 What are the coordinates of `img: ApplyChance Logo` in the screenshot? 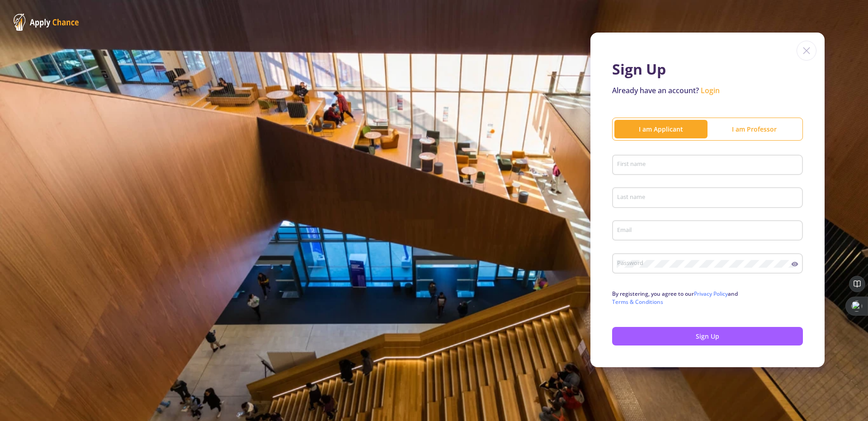 It's located at (46, 22).